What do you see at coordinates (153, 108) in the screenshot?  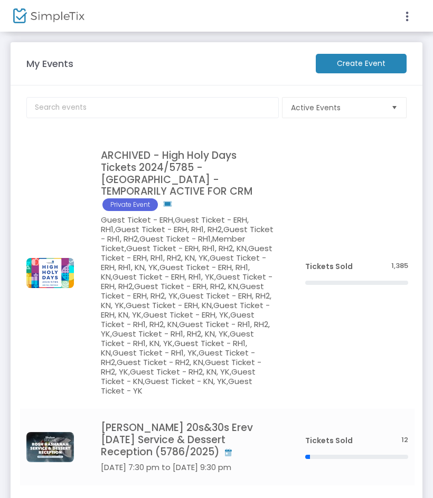 I see `input: Search events` at bounding box center [153, 108].